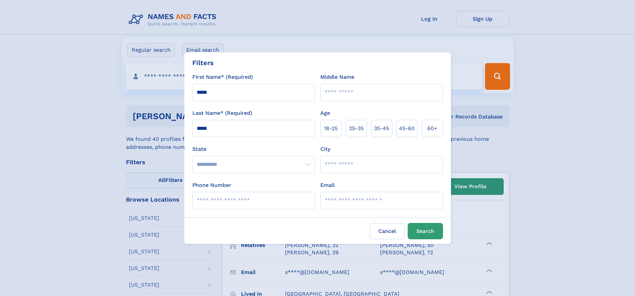 This screenshot has width=635, height=296. What do you see at coordinates (325, 113) in the screenshot?
I see `label: Age` at bounding box center [325, 113].